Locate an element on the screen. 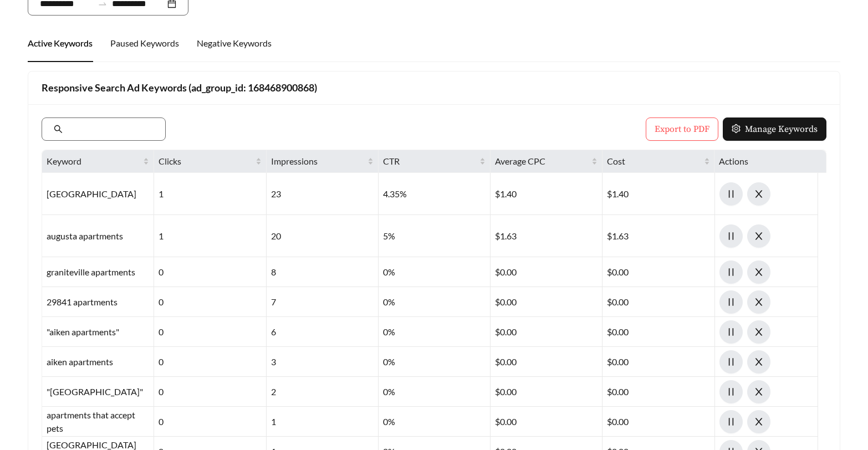 The height and width of the screenshot is (450, 868). span: Impressions is located at coordinates (319, 161).